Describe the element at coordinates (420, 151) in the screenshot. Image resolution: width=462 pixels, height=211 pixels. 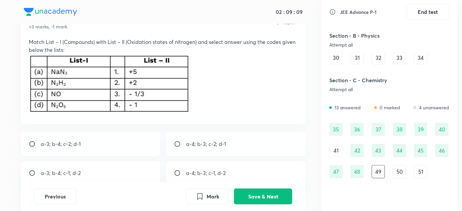
I see `div: 45` at that location.